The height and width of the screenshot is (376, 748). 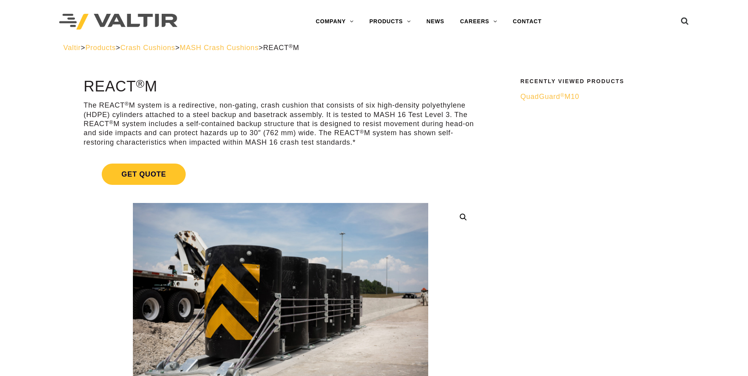 What do you see at coordinates (435, 22) in the screenshot?
I see `a: NEWS` at bounding box center [435, 22].